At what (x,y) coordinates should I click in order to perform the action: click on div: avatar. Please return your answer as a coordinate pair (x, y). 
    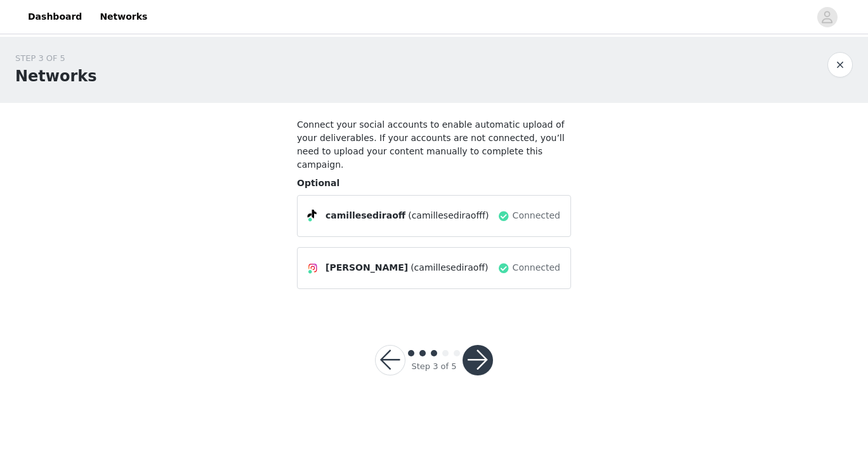
    Looking at the image, I should click on (826, 17).